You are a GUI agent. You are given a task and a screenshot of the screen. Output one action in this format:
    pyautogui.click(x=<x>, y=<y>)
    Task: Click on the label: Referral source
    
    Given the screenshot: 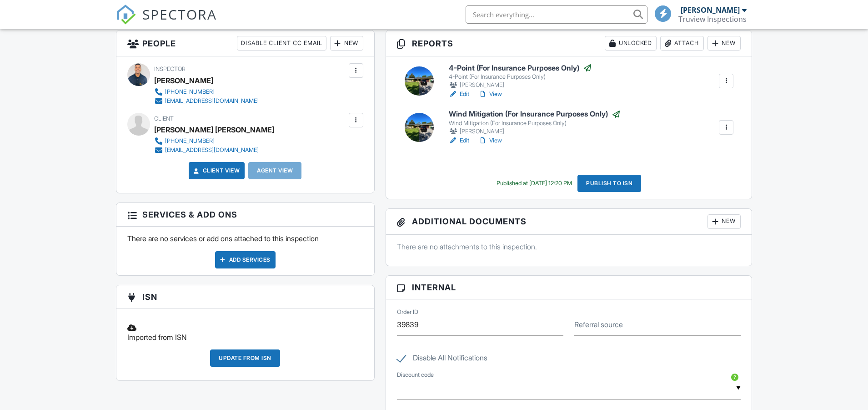 What is the action you would take?
    pyautogui.click(x=598, y=324)
    